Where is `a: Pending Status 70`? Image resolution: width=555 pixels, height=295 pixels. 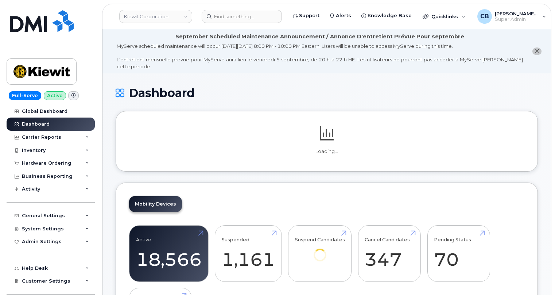 a: Pending Status 70 is located at coordinates (458, 253).